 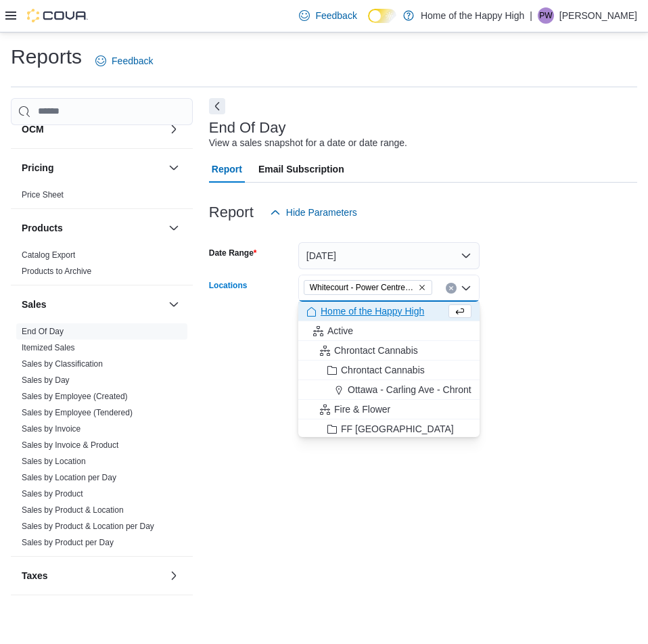 I want to click on div: Paige Wachter, so click(x=545, y=16).